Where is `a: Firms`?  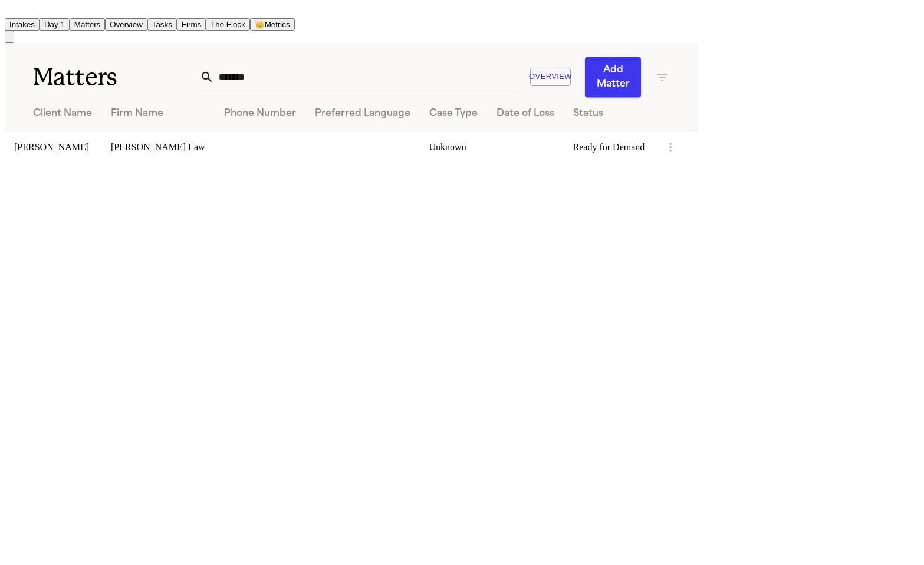
a: Firms is located at coordinates (191, 24).